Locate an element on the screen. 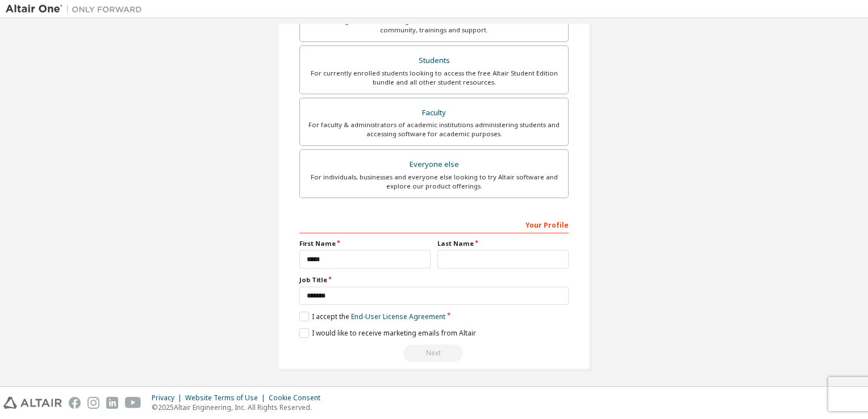 The image size is (868, 419). img: youtube.svg is located at coordinates (133, 402).